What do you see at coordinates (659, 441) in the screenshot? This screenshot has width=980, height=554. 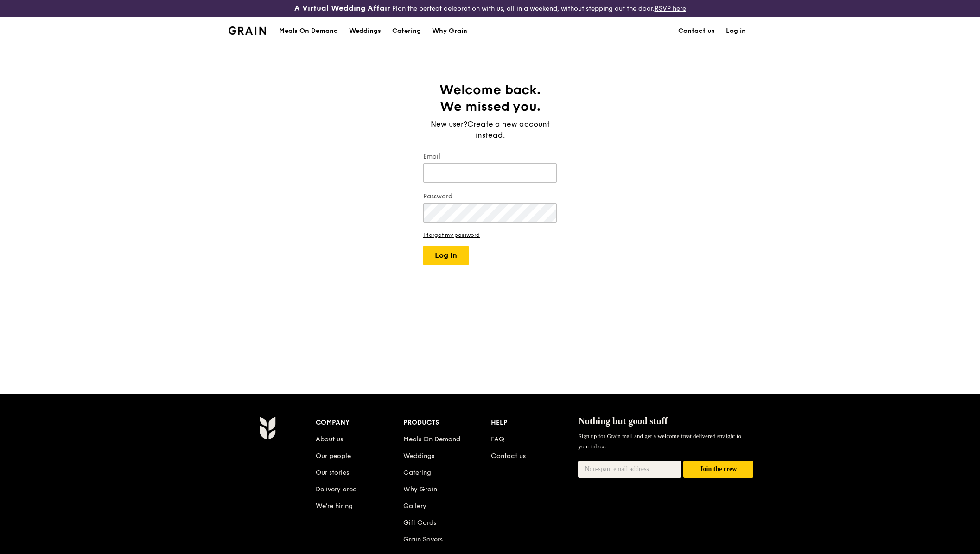 I see `span: Sign up for Grain mail and get a welcome treat delivered straight to your inbox.` at bounding box center [659, 441].